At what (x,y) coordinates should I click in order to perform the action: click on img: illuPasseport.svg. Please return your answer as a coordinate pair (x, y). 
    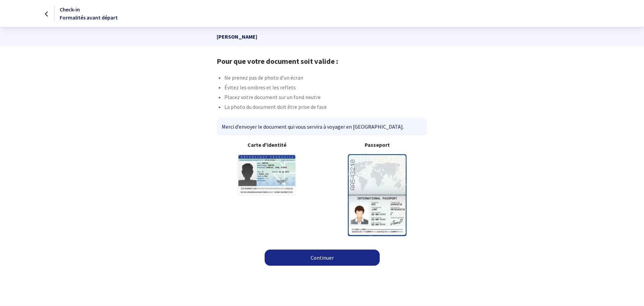
    Looking at the image, I should click on (377, 195).